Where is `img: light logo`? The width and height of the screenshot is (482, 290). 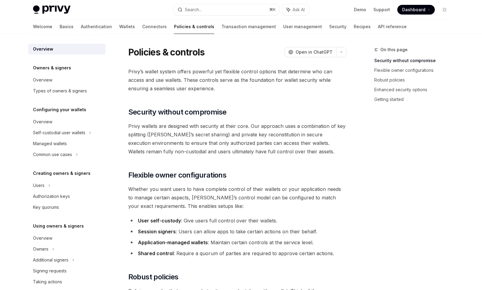 img: light logo is located at coordinates (52, 10).